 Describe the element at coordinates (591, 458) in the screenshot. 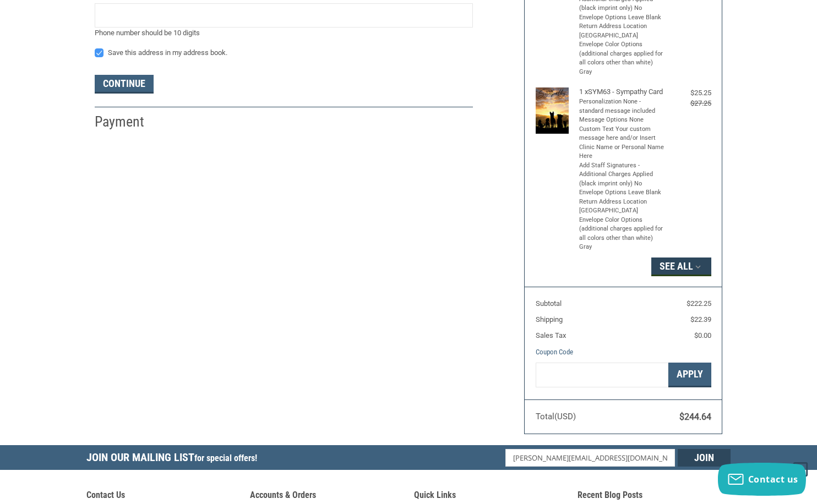

I see `input: Email` at that location.